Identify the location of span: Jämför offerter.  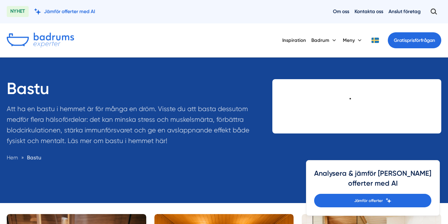
(368, 200).